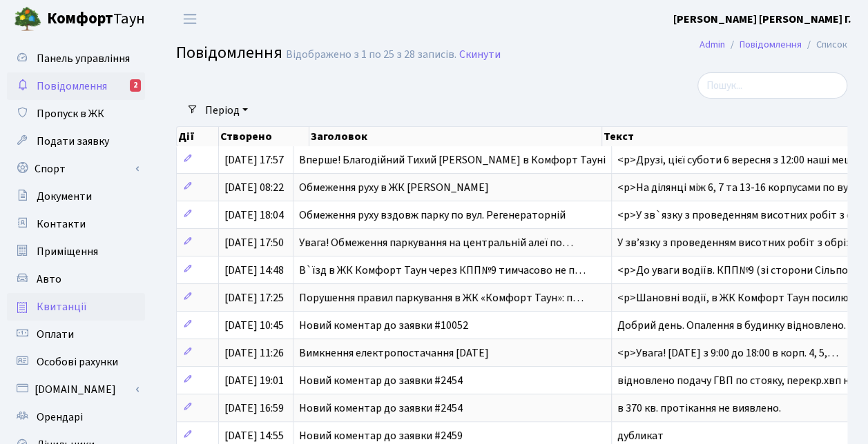  I want to click on img: logo.png, so click(28, 19).